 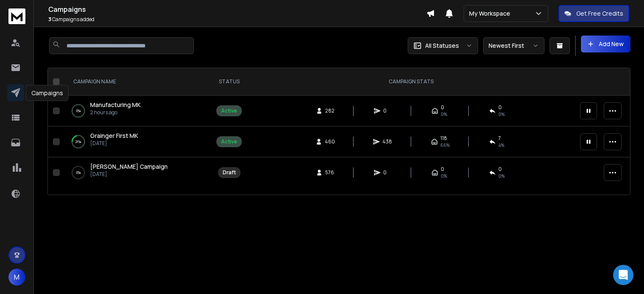 I want to click on div: Campaigns, so click(x=47, y=93).